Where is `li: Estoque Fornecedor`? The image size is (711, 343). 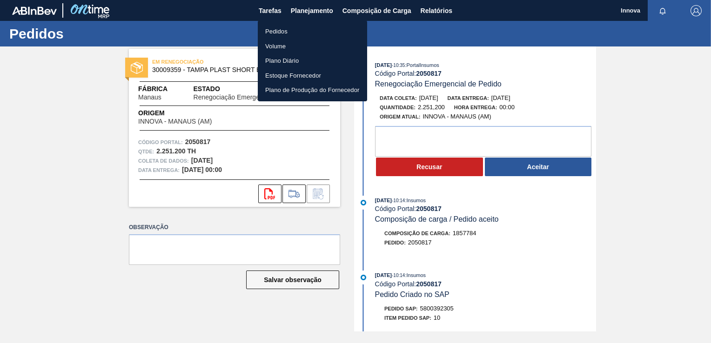 li: Estoque Fornecedor is located at coordinates (312, 76).